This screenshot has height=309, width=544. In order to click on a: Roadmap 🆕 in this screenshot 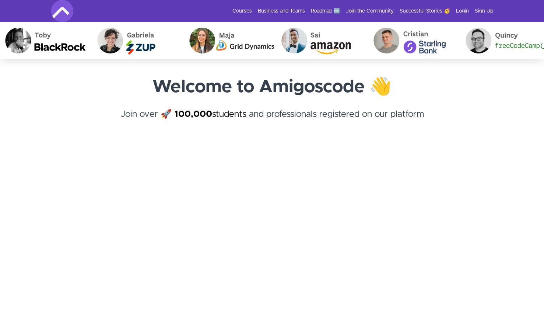, I will do `click(325, 11)`.